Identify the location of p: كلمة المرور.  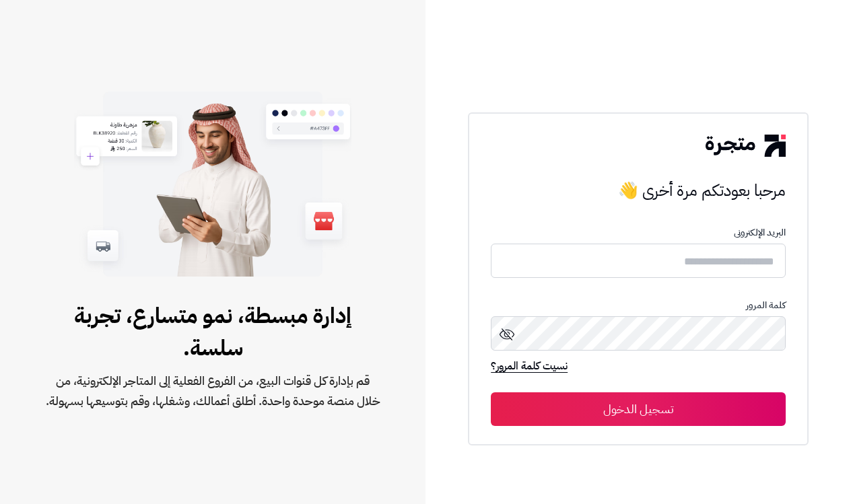
(638, 305).